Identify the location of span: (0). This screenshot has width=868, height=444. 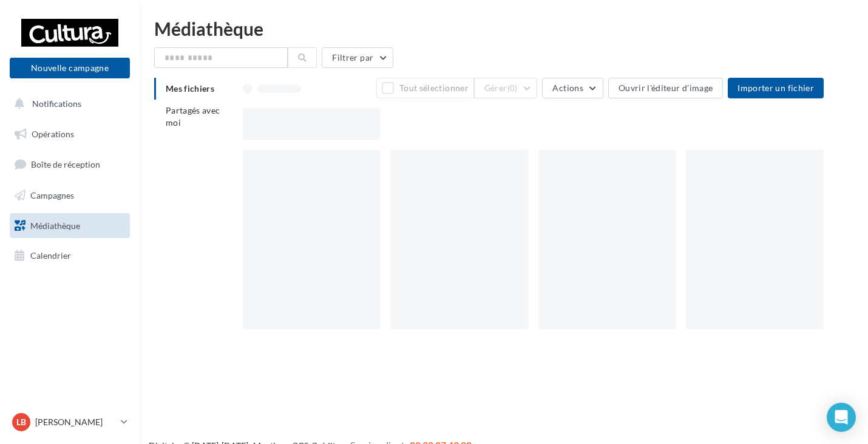
(512, 88).